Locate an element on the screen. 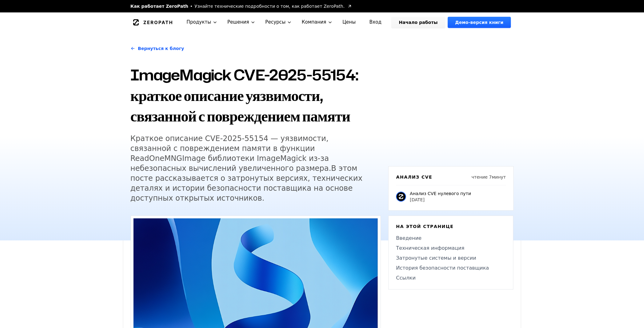 This screenshot has height=328, width=644. ya-tr-span: Начало работы is located at coordinates (419, 22).